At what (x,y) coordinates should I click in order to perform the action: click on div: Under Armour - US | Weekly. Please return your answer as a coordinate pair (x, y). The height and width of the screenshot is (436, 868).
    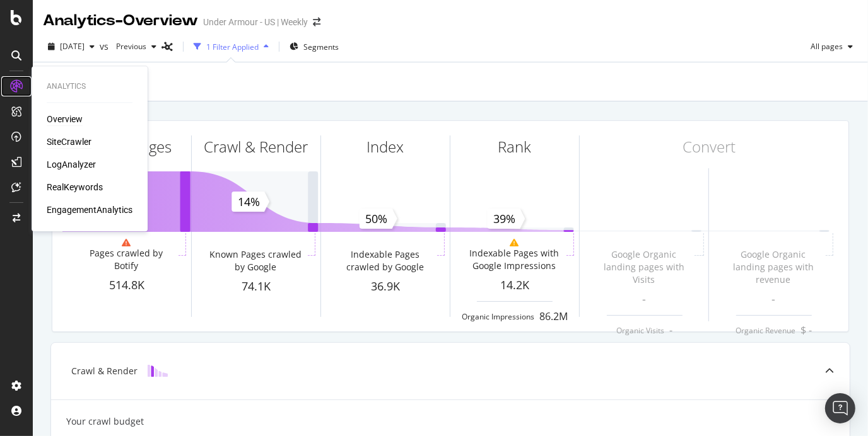
    Looking at the image, I should click on (255, 22).